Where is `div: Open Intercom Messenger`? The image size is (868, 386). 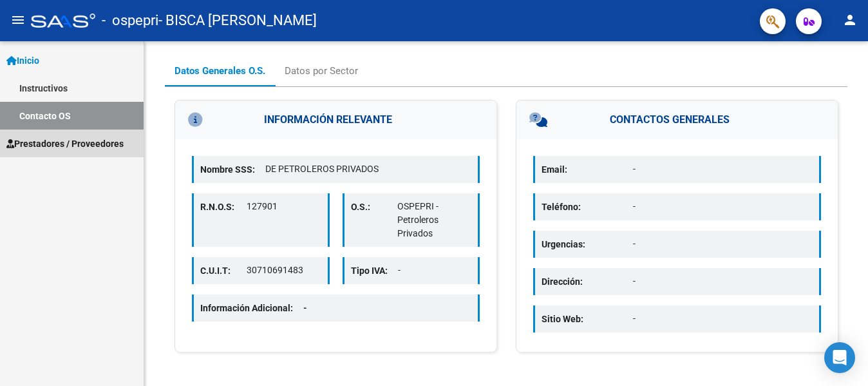
div: Open Intercom Messenger is located at coordinates (840, 358).